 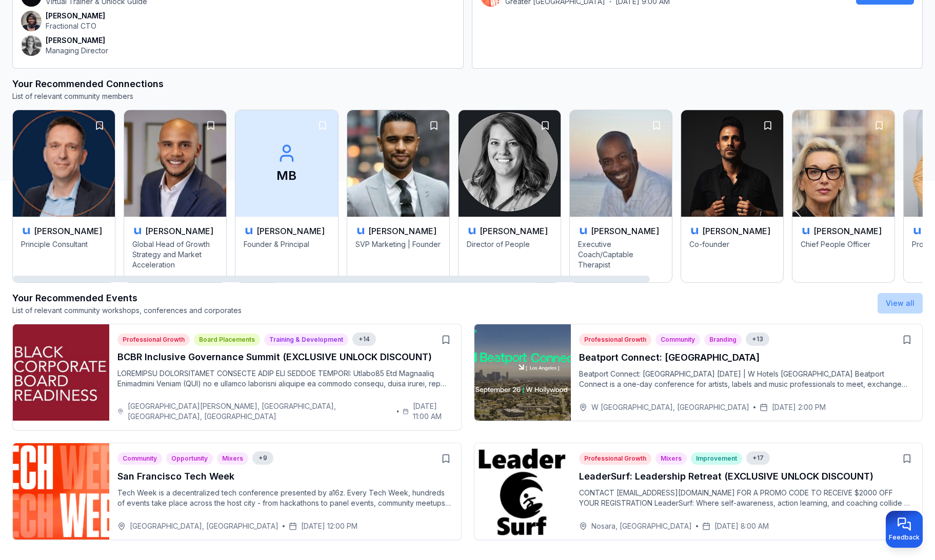 What do you see at coordinates (904, 538) in the screenshot?
I see `span: Feedback` at bounding box center [904, 538].